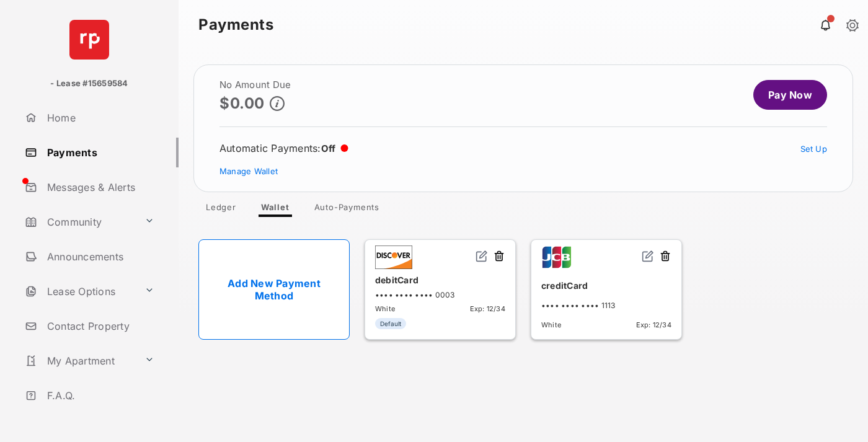 The image size is (868, 442). Describe the element at coordinates (346, 210) in the screenshot. I see `a: Auto-Payments` at that location.